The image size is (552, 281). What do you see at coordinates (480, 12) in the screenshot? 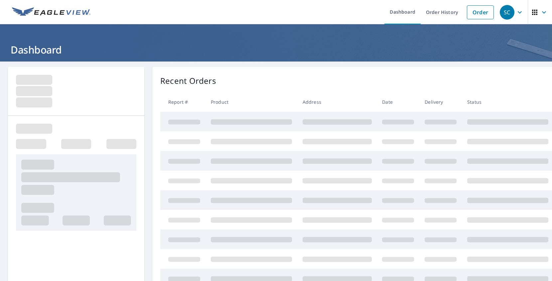
I see `a: Order` at bounding box center [480, 12].